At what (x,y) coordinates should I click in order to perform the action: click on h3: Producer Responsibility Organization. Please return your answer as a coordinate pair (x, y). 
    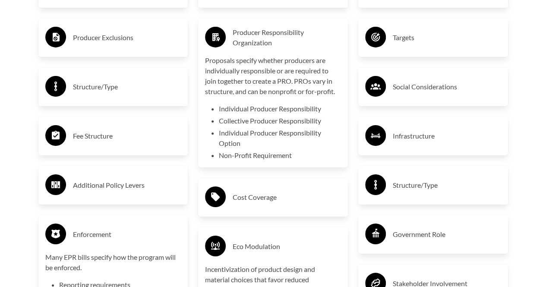
    Looking at the image, I should click on (287, 38).